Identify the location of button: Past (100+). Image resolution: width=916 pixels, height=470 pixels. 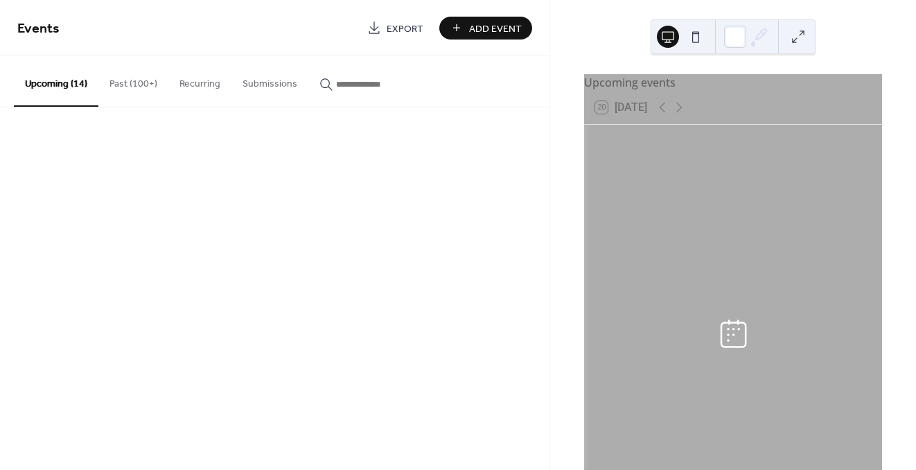
(133, 80).